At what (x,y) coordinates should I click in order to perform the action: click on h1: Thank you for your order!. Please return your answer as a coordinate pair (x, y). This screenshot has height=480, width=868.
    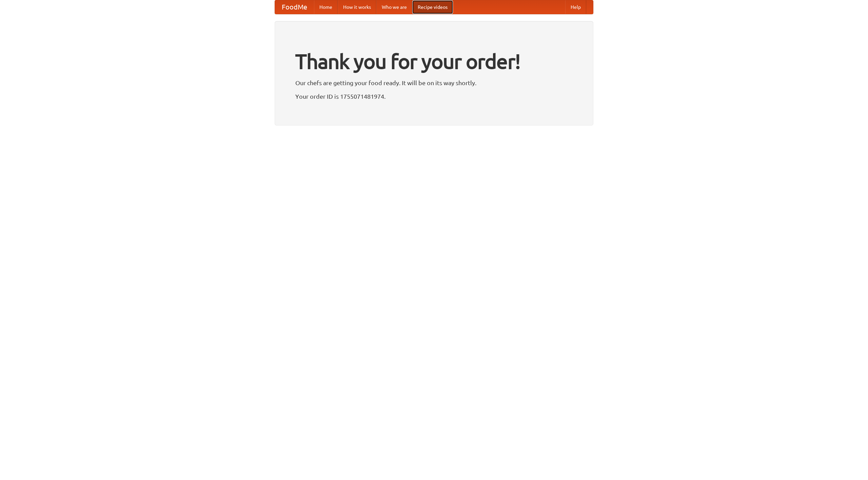
    Looking at the image, I should click on (434, 61).